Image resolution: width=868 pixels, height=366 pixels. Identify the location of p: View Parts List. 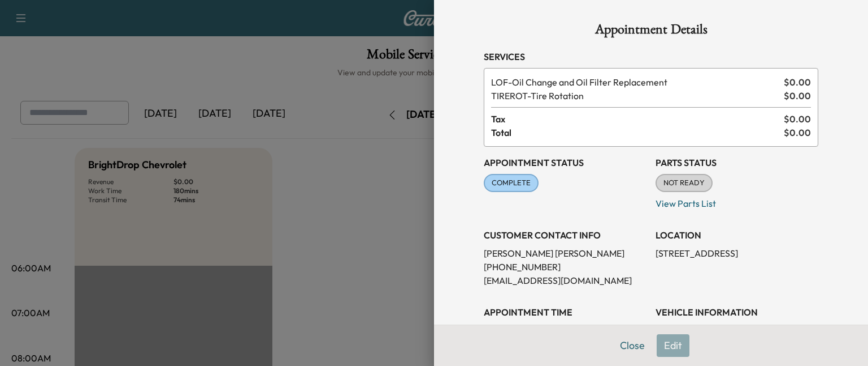
(737, 201).